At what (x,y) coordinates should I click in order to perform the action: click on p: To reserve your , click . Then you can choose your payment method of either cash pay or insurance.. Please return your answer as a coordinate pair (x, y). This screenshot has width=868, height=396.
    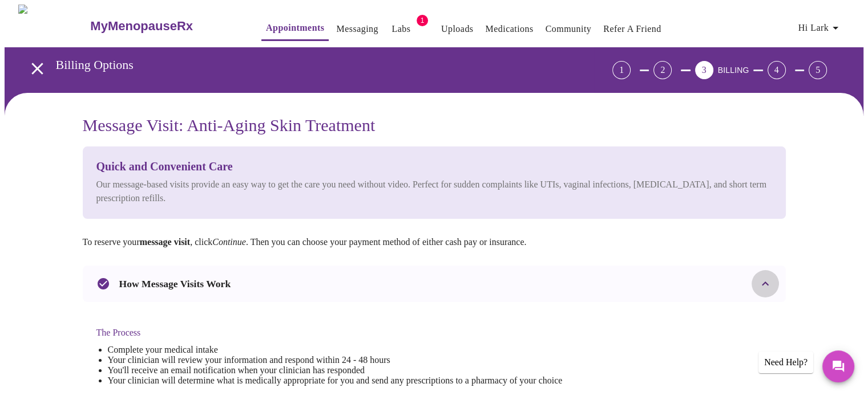
    Looking at the image, I should click on (434, 242).